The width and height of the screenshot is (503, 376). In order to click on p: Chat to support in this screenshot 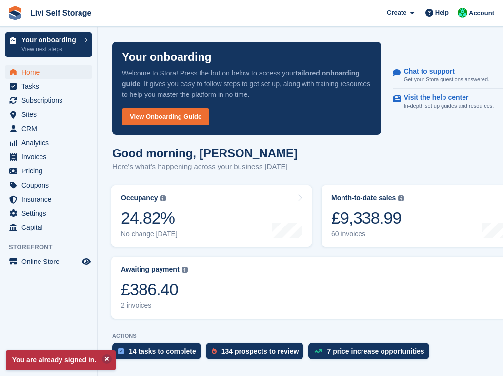, I will do `click(442, 71)`.